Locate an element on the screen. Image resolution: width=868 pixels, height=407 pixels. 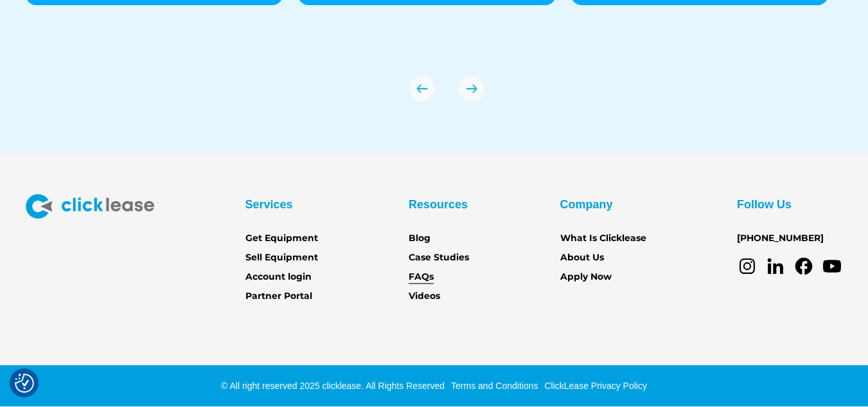
img: Clicklease logo is located at coordinates (90, 207).